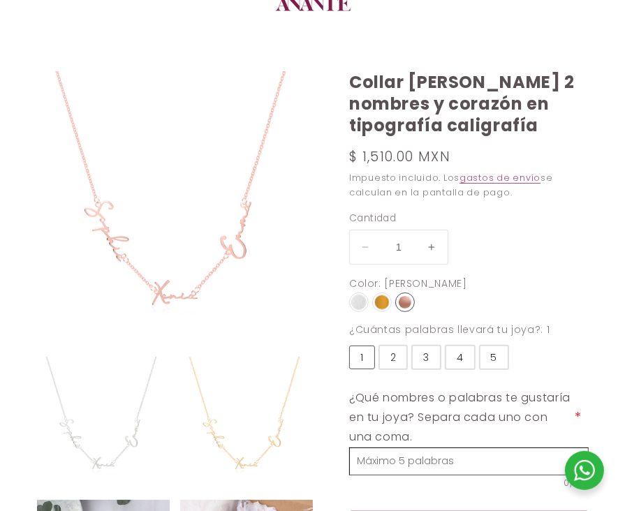 This screenshot has height=511, width=625. What do you see at coordinates (400, 157) in the screenshot?
I see `span: $ 1,510.00 MXN` at bounding box center [400, 157].